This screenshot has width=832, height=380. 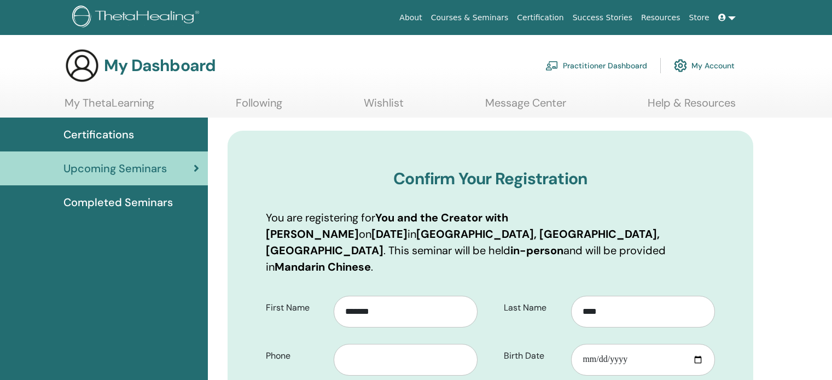 I want to click on a: Resources, so click(x=661, y=18).